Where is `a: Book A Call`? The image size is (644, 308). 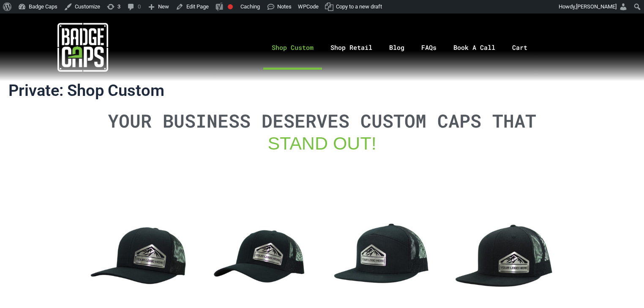
a: Book A Call is located at coordinates (474, 47).